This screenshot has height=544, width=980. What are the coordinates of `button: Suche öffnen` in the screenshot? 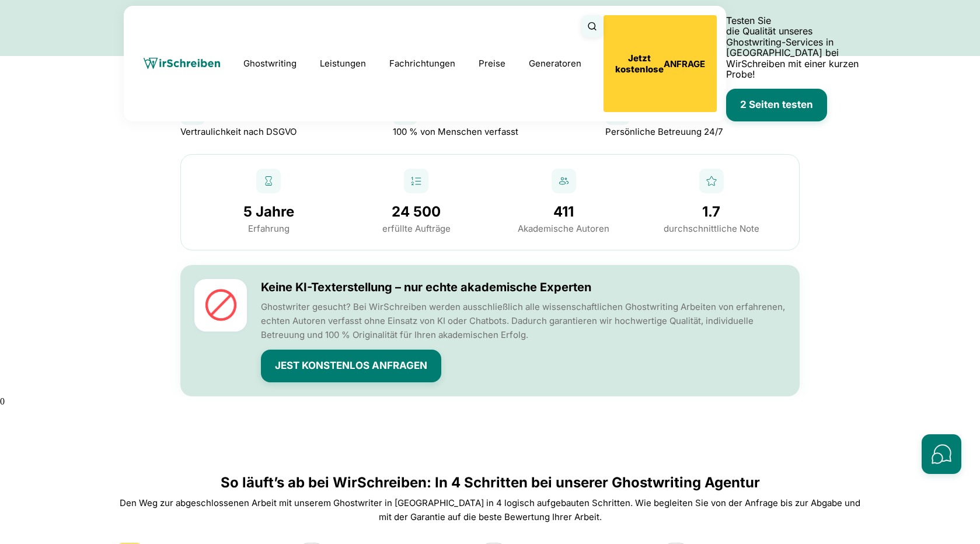 It's located at (592, 26).